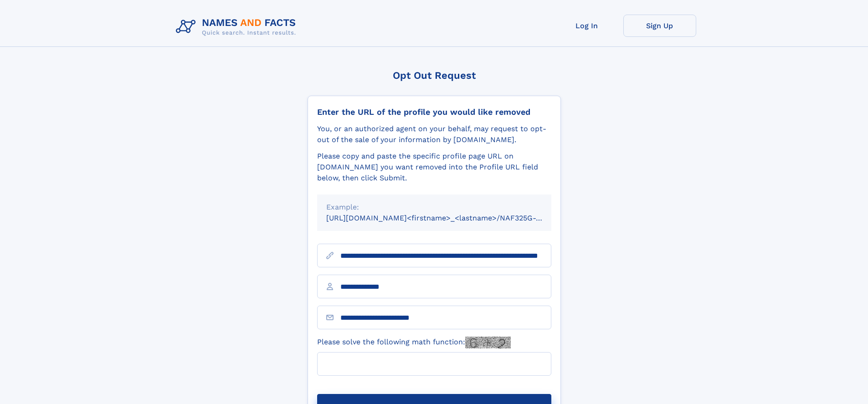 This screenshot has height=404, width=868. What do you see at coordinates (660, 25) in the screenshot?
I see `a: Sign Up` at bounding box center [660, 25].